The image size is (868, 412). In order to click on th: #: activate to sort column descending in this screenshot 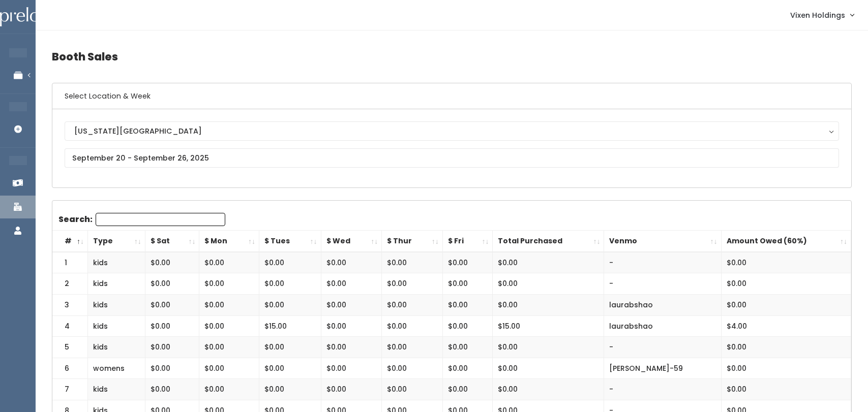, I will do `click(70, 241)`.